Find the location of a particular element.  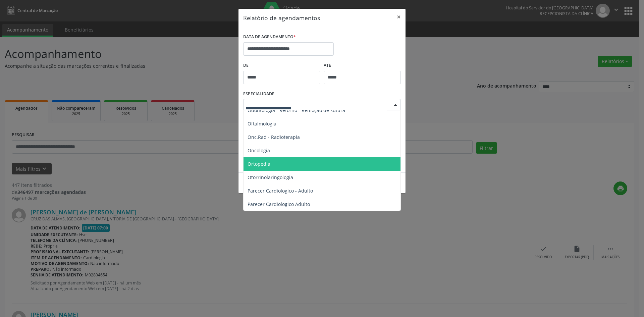

span: Oncologia is located at coordinates (259, 150).